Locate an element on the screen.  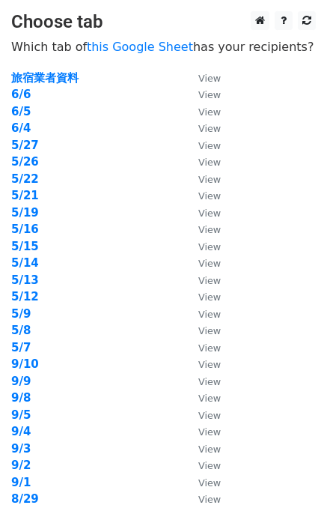
strong: 5/15 is located at coordinates (25, 246).